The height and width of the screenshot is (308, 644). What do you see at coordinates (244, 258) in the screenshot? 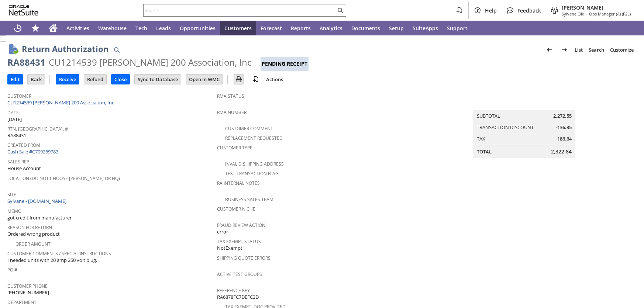
I see `a: Shipping Quote Errors` at bounding box center [244, 258].